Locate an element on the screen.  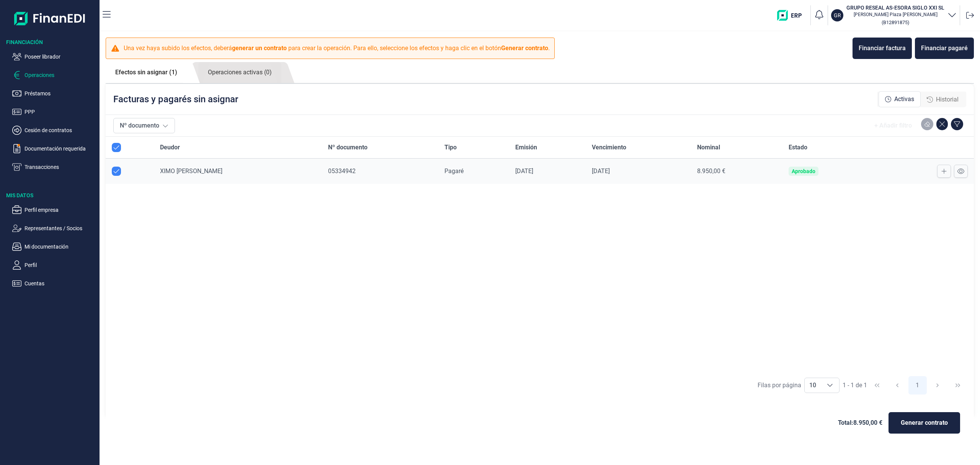
span: Historial is located at coordinates (947, 100).